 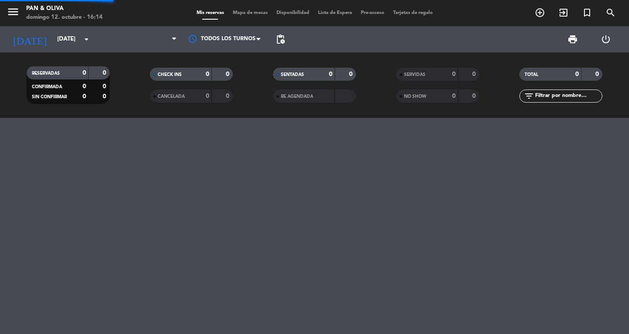 I want to click on div: LOG OUT, so click(x=606, y=39).